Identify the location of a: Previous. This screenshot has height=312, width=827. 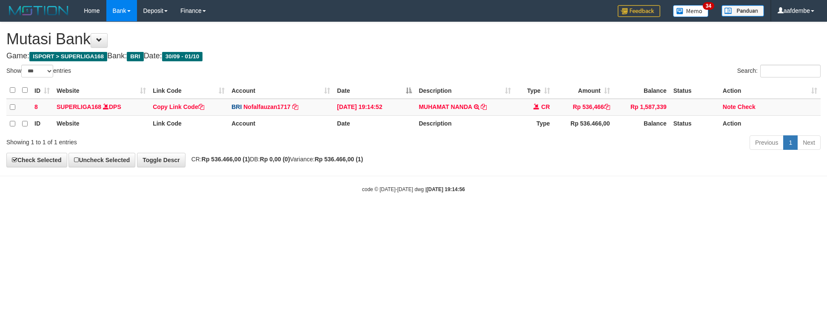
(767, 143).